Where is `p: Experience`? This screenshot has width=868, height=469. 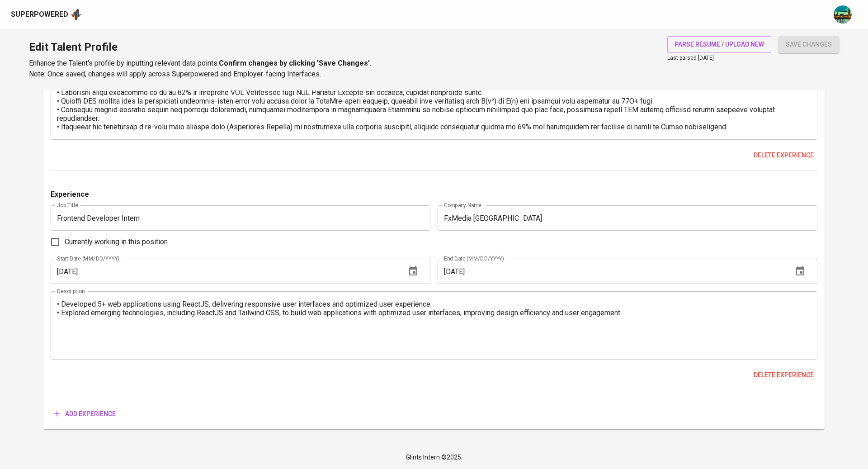 p: Experience is located at coordinates (70, 194).